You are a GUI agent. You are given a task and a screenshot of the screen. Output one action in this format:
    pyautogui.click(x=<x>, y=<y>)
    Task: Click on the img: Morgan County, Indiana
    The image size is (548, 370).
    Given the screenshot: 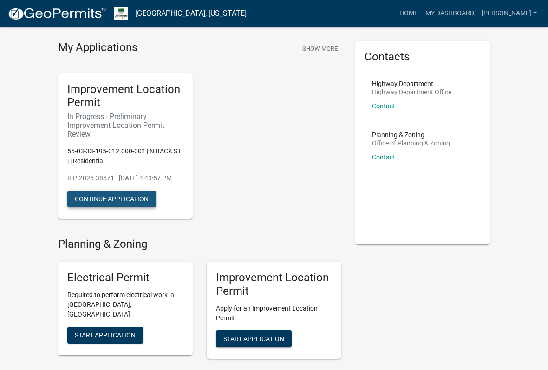 What is the action you would take?
    pyautogui.click(x=121, y=13)
    